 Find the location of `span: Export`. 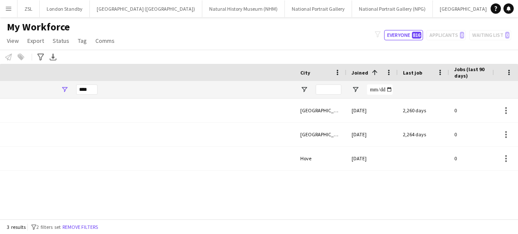

span: Export is located at coordinates (36, 41).